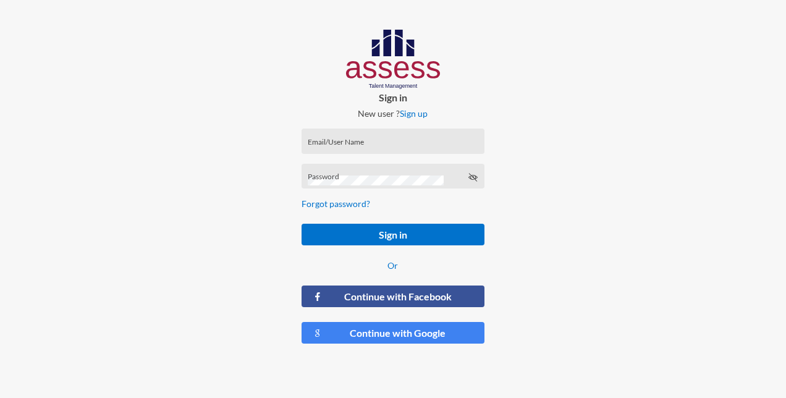 This screenshot has height=398, width=786. I want to click on a: Sign up, so click(413, 113).